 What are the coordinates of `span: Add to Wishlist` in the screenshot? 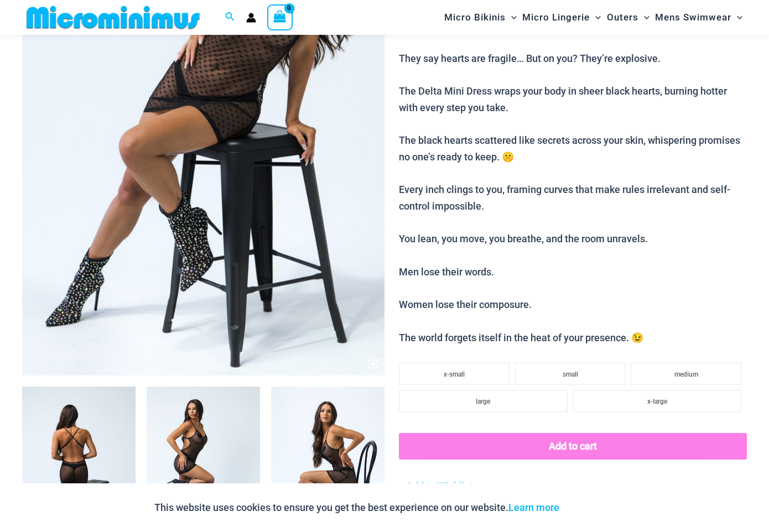 It's located at (439, 485).